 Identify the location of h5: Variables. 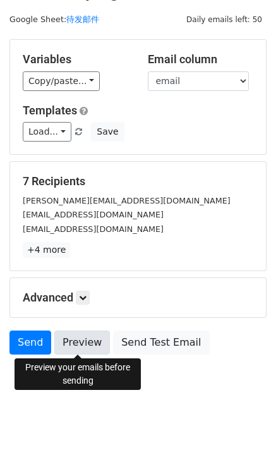
(76, 59).